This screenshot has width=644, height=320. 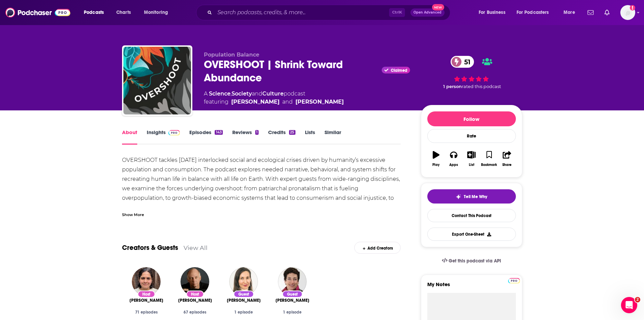 What do you see at coordinates (472, 215) in the screenshot?
I see `a: Contact This Podcast` at bounding box center [472, 215].